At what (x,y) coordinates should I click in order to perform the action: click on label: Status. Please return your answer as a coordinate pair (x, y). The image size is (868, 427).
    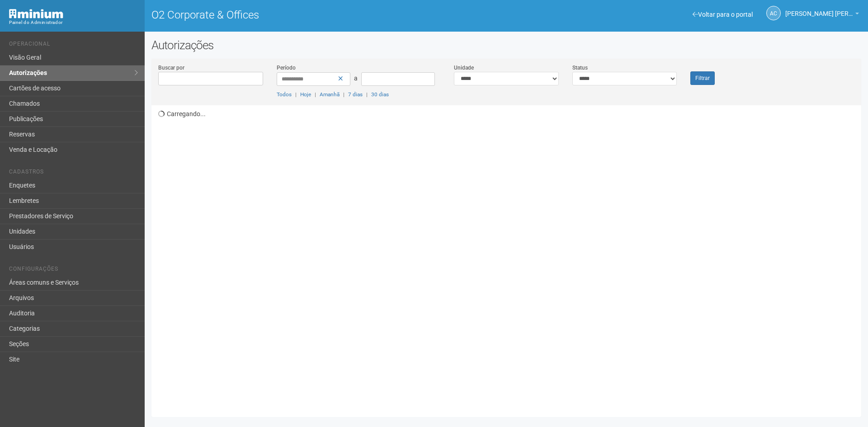
    Looking at the image, I should click on (580, 68).